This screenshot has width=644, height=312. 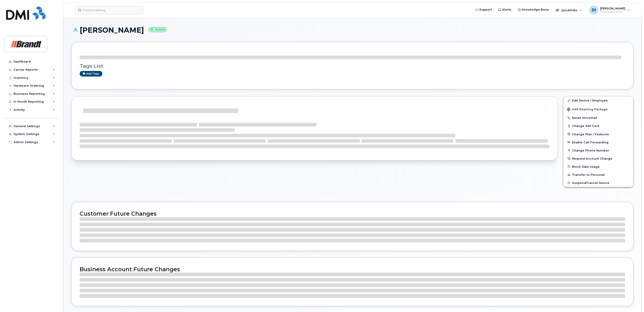 What do you see at coordinates (599, 126) in the screenshot?
I see `button: Change SIM Card` at bounding box center [599, 126].